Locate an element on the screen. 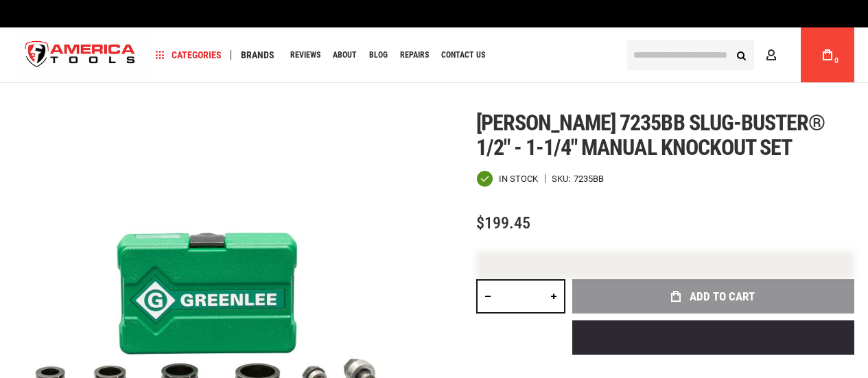  div: Availability is located at coordinates (507, 178).